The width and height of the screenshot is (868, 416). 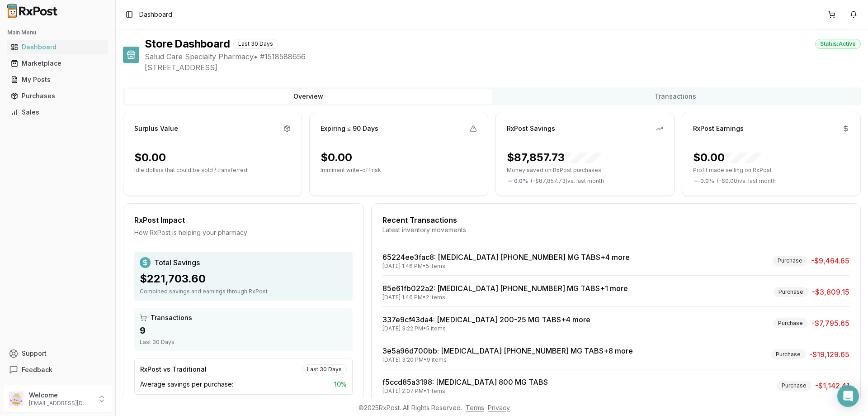 I want to click on button: My Posts, so click(x=57, y=80).